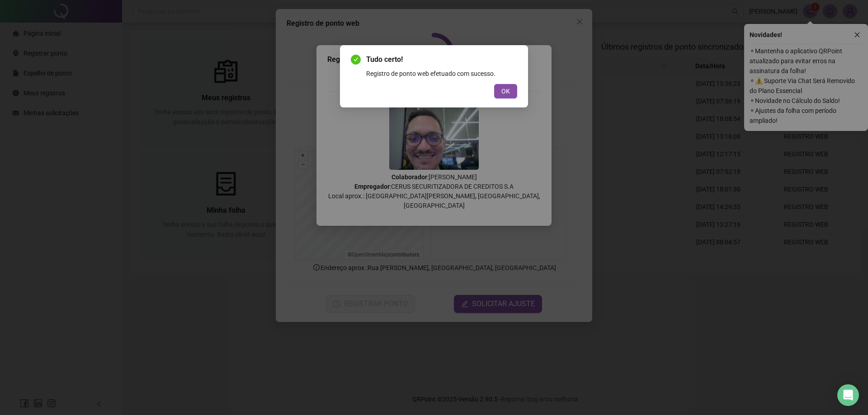 This screenshot has height=415, width=868. What do you see at coordinates (505, 91) in the screenshot?
I see `button: OK` at bounding box center [505, 91].